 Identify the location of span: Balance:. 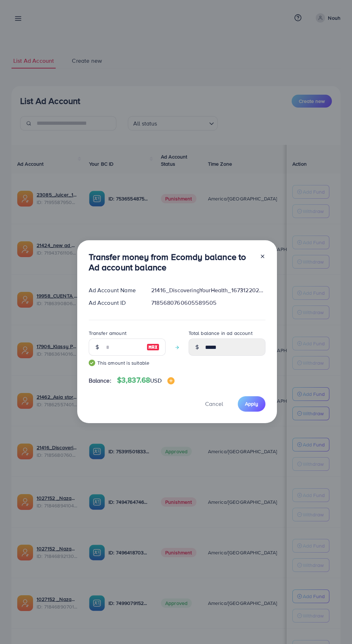
(100, 380).